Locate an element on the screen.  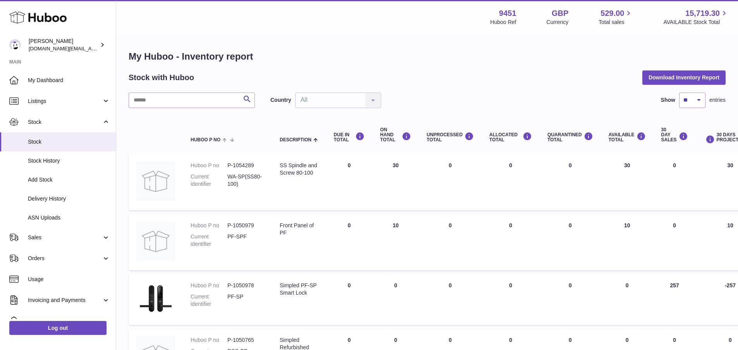
dd: PF-SP is located at coordinates (246, 301).